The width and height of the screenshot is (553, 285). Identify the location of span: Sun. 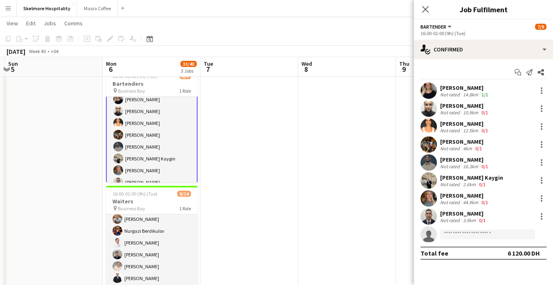
(13, 64).